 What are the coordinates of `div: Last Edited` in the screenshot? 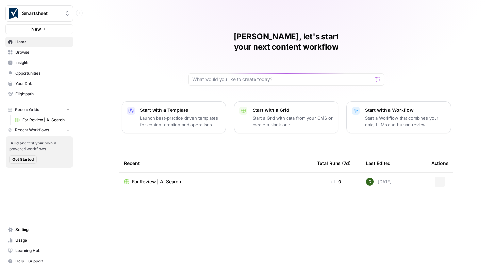 It's located at (379, 163).